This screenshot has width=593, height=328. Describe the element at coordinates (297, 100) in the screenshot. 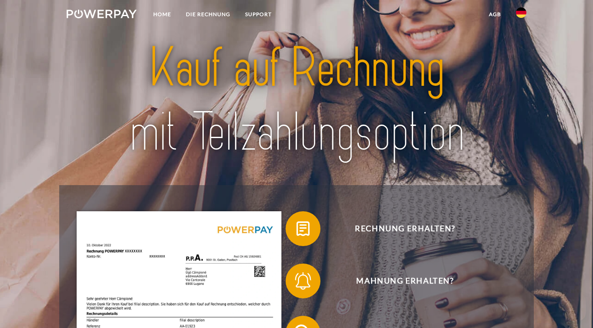

I see `img: title-powerpay_de.svg` at that location.